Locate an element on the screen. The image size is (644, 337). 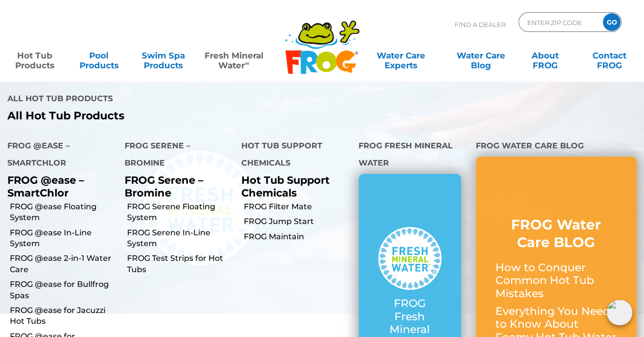
a: ContactFROG is located at coordinates (610, 56).